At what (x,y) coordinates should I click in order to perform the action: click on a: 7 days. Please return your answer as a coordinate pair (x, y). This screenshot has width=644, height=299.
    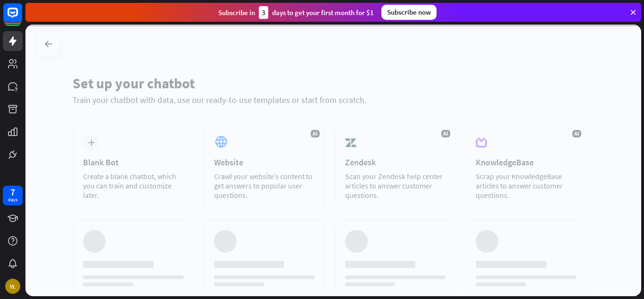
    Looking at the image, I should click on (12, 195).